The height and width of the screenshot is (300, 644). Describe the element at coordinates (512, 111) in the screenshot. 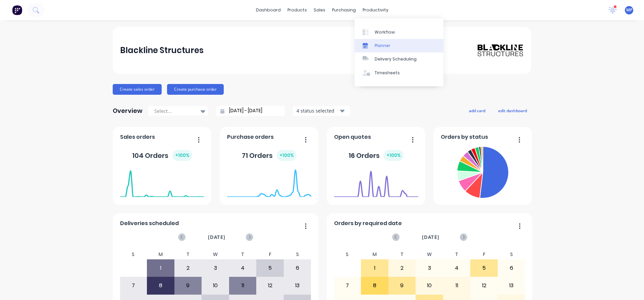

I see `button: edit dashboard` at that location.